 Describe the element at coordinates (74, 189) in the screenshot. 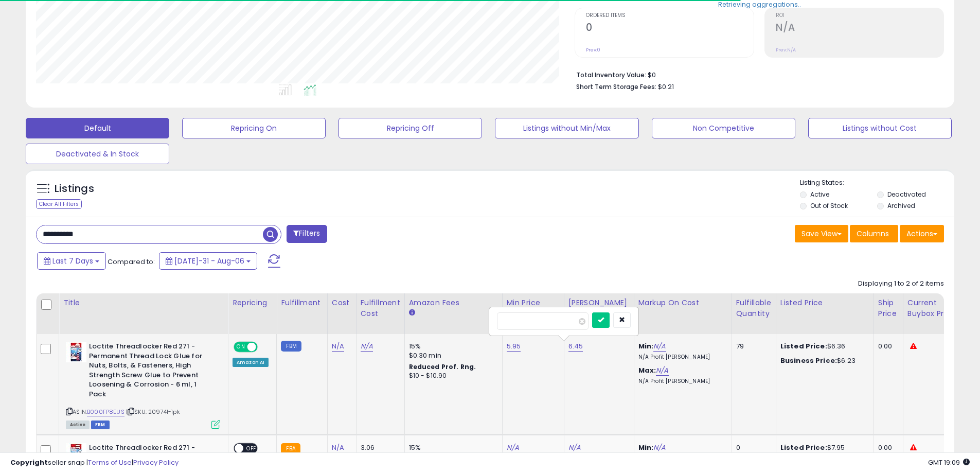

I see `h5: Listings` at that location.